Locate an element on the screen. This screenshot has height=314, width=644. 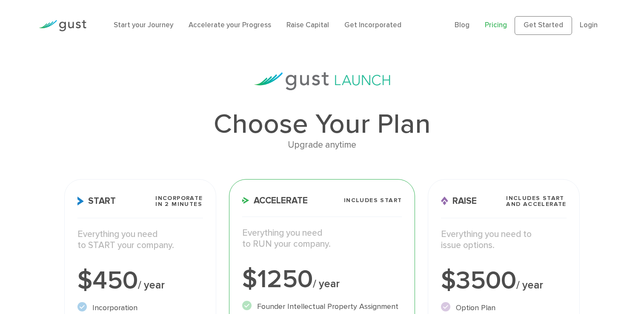
span: Includes START is located at coordinates (373, 200).